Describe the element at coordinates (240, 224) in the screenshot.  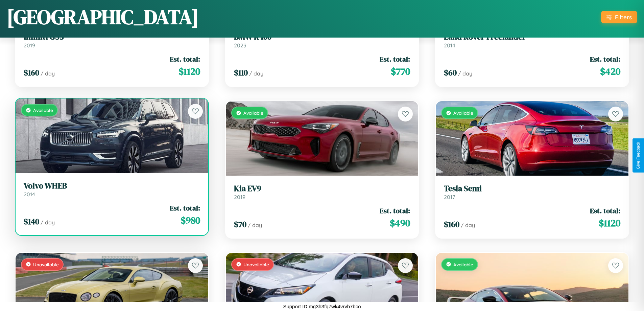
I see `span: $ 70` at that location.